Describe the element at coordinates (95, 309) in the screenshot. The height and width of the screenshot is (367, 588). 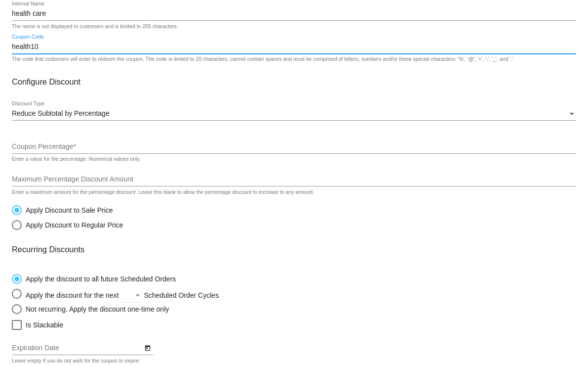
I see `div: Not recurring. Apply the discount one-time only` at that location.